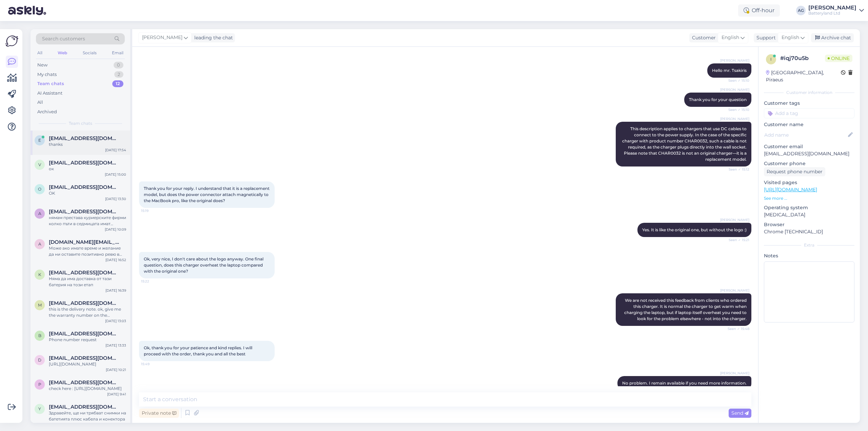  What do you see at coordinates (40, 189) in the screenshot?
I see `span: o` at bounding box center [40, 189].